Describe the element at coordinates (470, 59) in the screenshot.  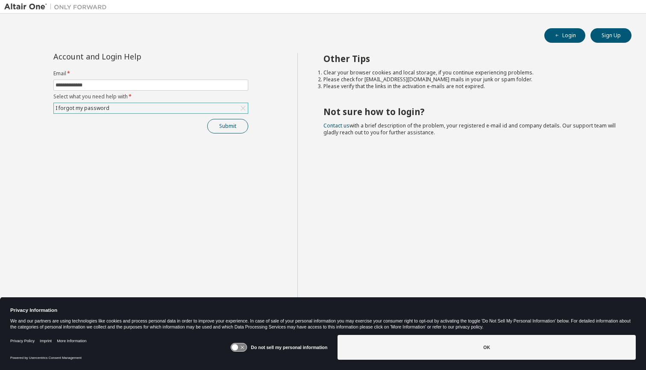
I see `h2: Other Tips` at that location.